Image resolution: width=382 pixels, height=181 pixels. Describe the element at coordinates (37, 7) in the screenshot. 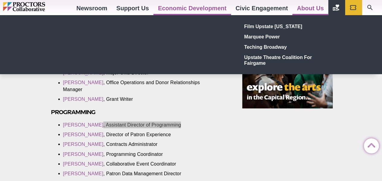

I see `img: Proctors logo` at that location.